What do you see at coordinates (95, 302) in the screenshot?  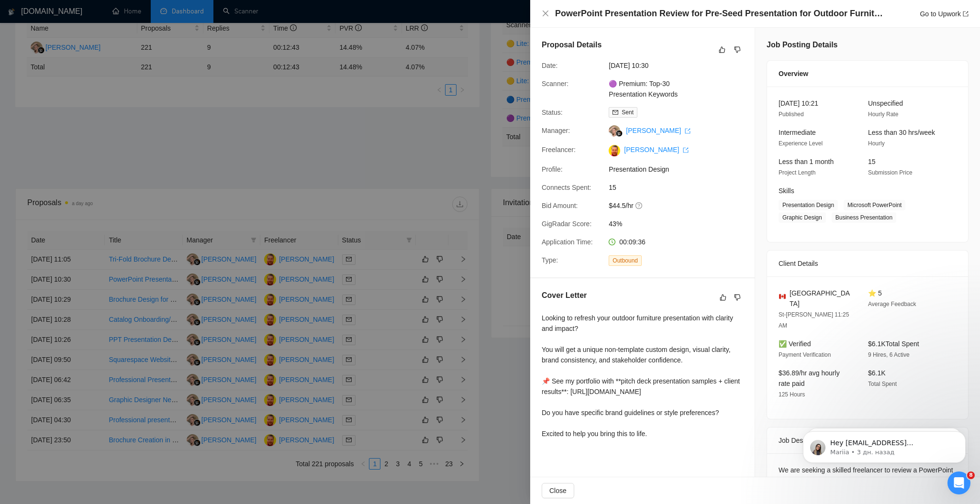 I see `textarea: Ваше сообщение...` at bounding box center [95, 302].